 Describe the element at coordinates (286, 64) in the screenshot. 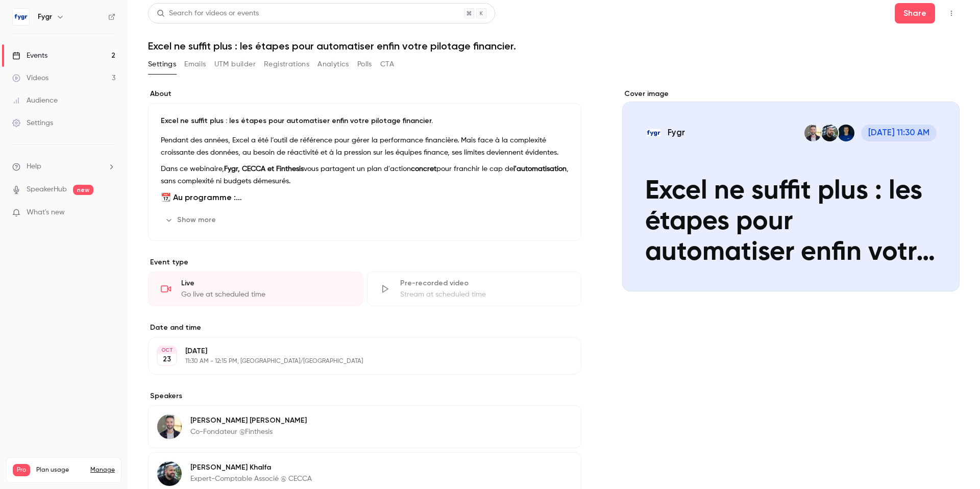

I see `button: Registrations` at that location.